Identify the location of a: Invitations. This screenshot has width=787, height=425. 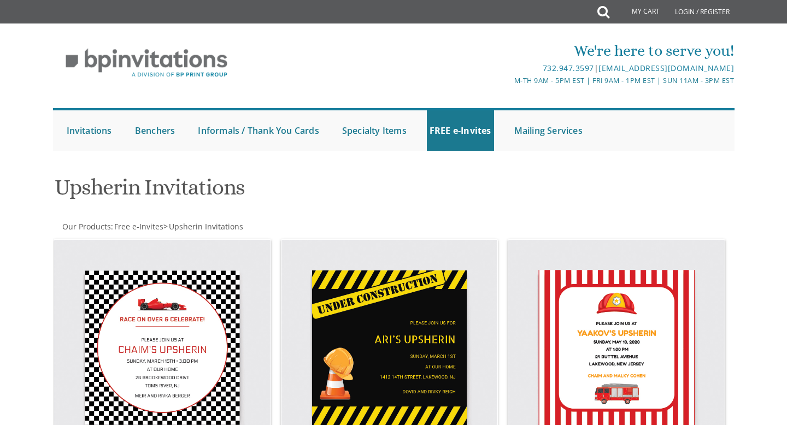
(89, 131).